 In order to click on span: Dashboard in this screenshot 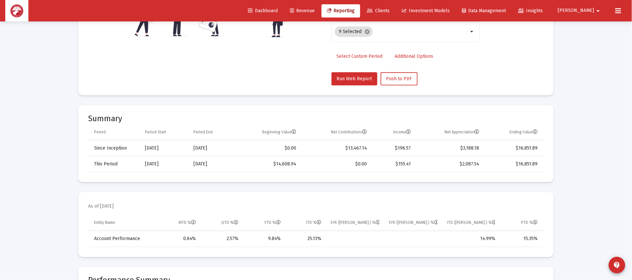, I will do `click(263, 11)`.